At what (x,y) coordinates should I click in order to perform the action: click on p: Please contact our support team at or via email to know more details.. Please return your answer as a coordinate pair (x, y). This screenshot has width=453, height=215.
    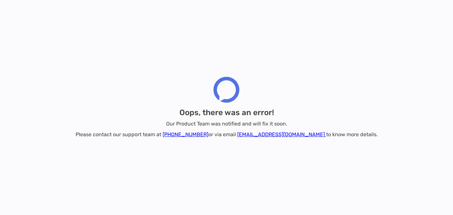
    Looking at the image, I should click on (227, 134).